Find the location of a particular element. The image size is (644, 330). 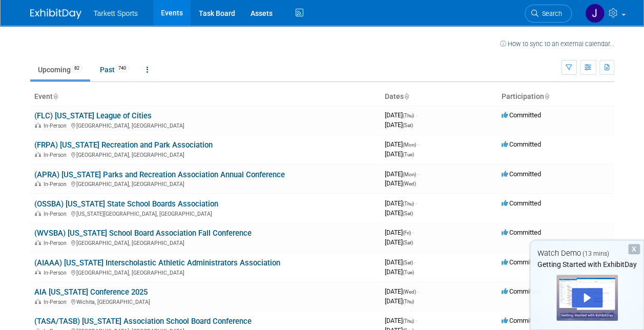

span: Search is located at coordinates (550, 14).